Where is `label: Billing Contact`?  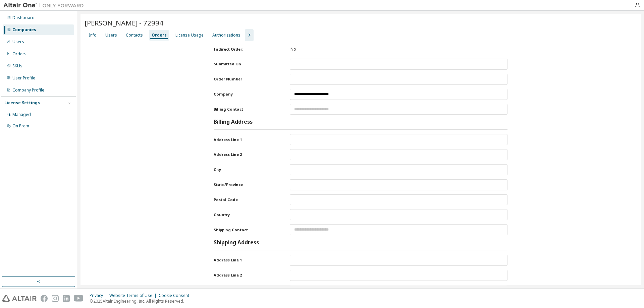
label: Billing Contact is located at coordinates (246, 109).